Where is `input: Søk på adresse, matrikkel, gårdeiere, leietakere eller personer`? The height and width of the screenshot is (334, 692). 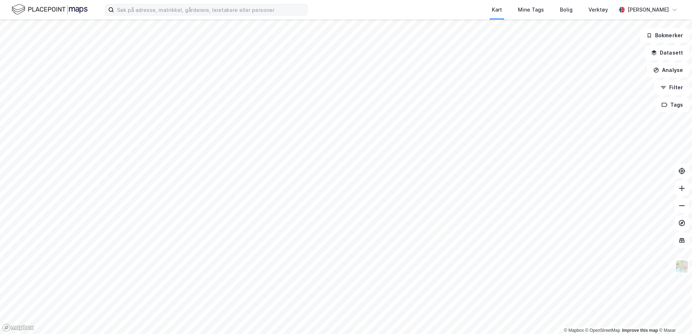
input: Søk på adresse, matrikkel, gårdeiere, leietakere eller personer is located at coordinates (211, 10).